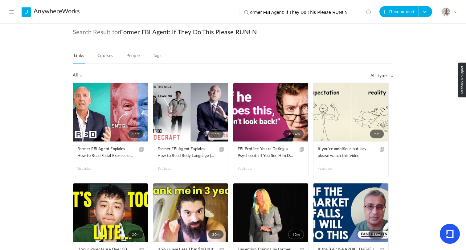  Describe the element at coordinates (78, 75) in the screenshot. I see `span: All` at that location.